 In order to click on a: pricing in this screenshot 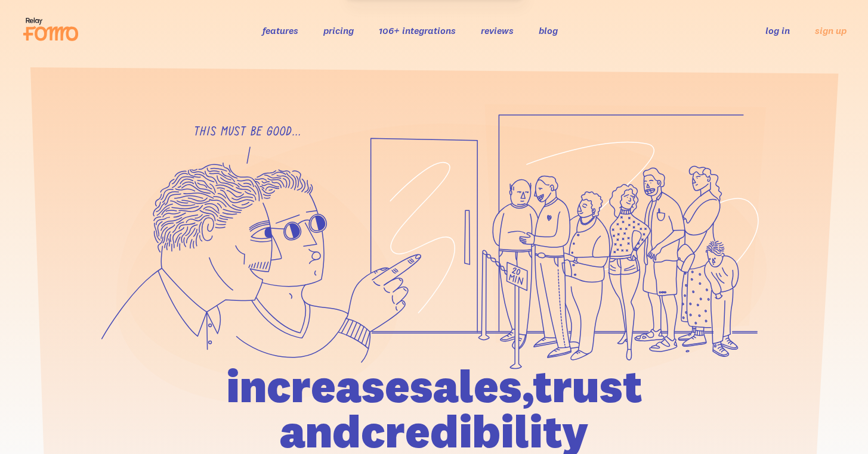, I will do `click(338, 30)`.